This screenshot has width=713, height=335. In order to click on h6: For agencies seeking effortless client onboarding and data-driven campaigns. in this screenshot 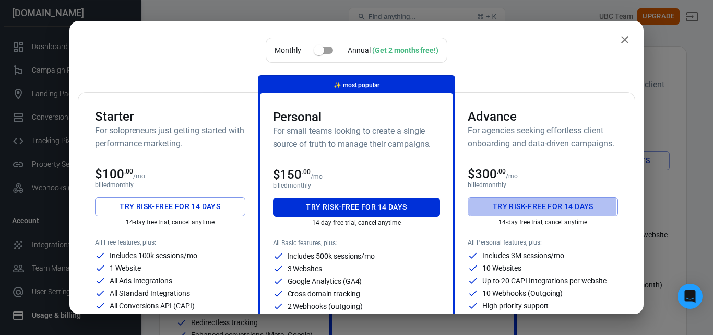, I will do `click(543, 137)`.